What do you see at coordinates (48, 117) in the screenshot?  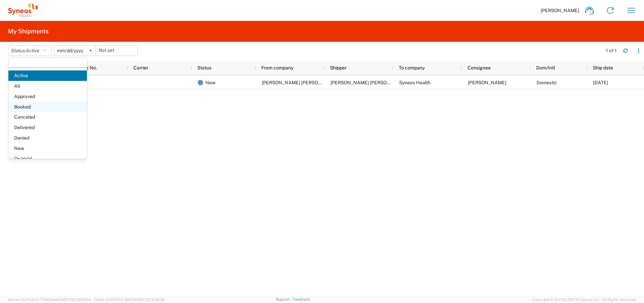 I see `span: Canceled` at bounding box center [48, 117].